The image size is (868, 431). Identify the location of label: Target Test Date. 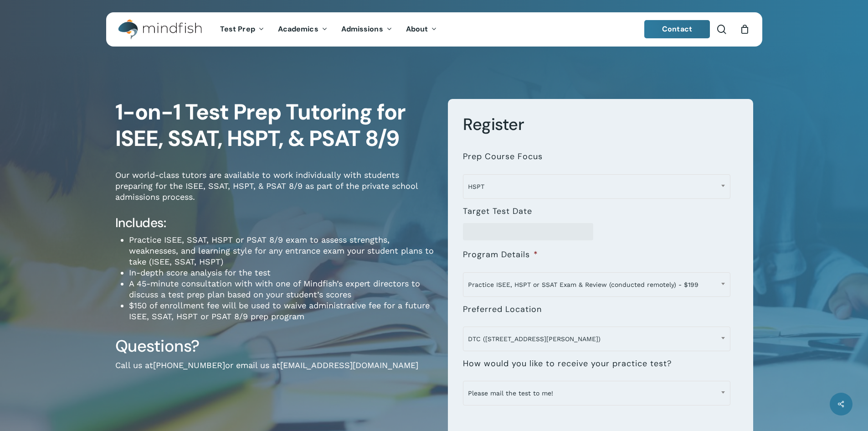
(497, 211).